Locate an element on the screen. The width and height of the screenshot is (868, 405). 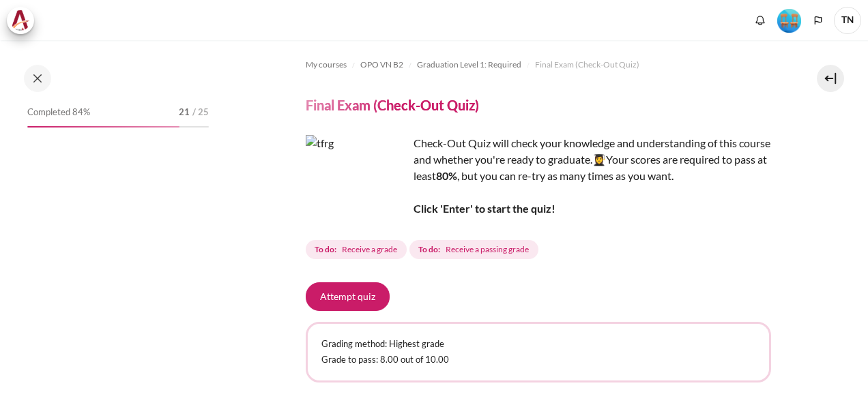
strong: 80 is located at coordinates (442, 175).